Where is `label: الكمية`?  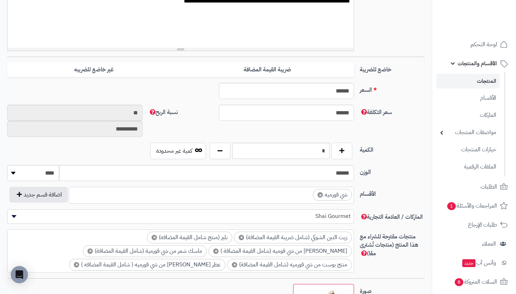 label: الكمية is located at coordinates (392, 148).